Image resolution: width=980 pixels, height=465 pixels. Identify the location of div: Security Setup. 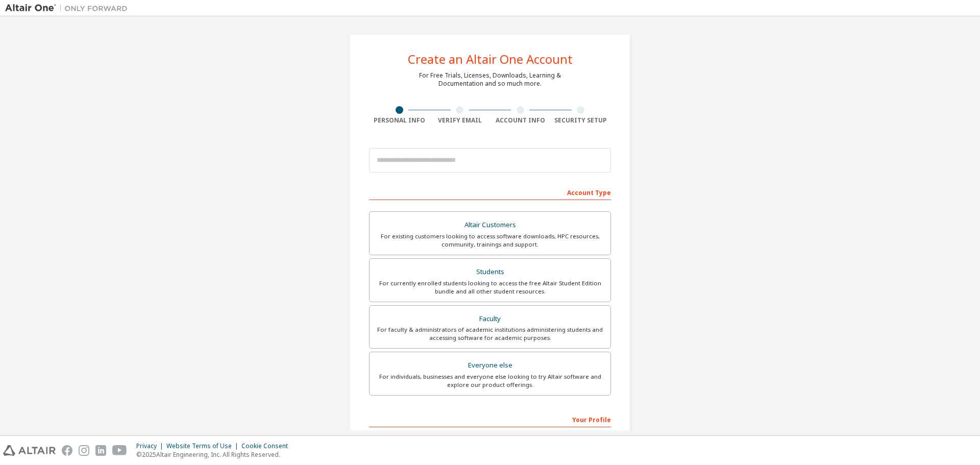
(581, 120).